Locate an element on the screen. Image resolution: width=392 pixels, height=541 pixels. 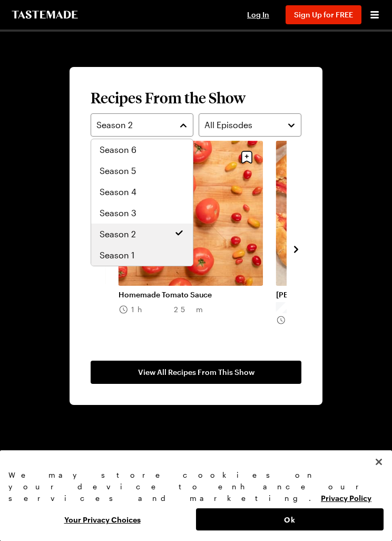
span: Season 4 is located at coordinates (118, 192).